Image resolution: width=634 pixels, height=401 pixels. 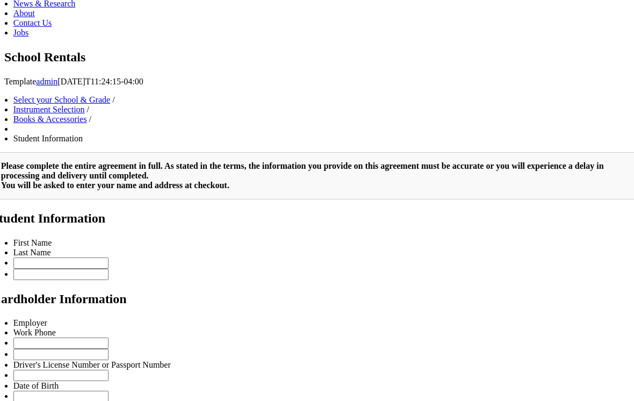 What do you see at coordinates (296, 365) in the screenshot?
I see `li: Driver's License Number or Passport Number` at bounding box center [296, 365].